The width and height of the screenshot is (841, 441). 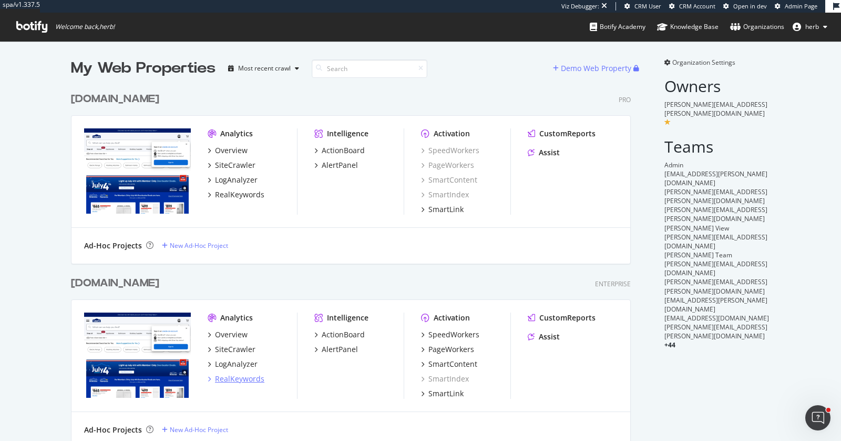 I want to click on div: SpeedWorkers, so click(x=454, y=334).